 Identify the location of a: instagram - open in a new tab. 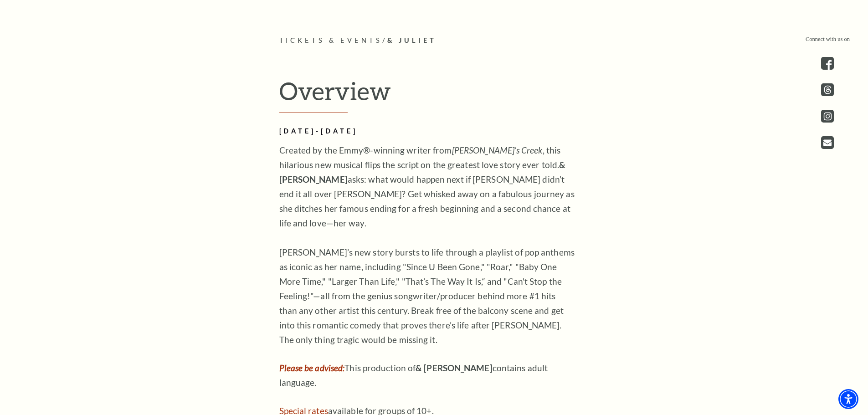
(827, 116).